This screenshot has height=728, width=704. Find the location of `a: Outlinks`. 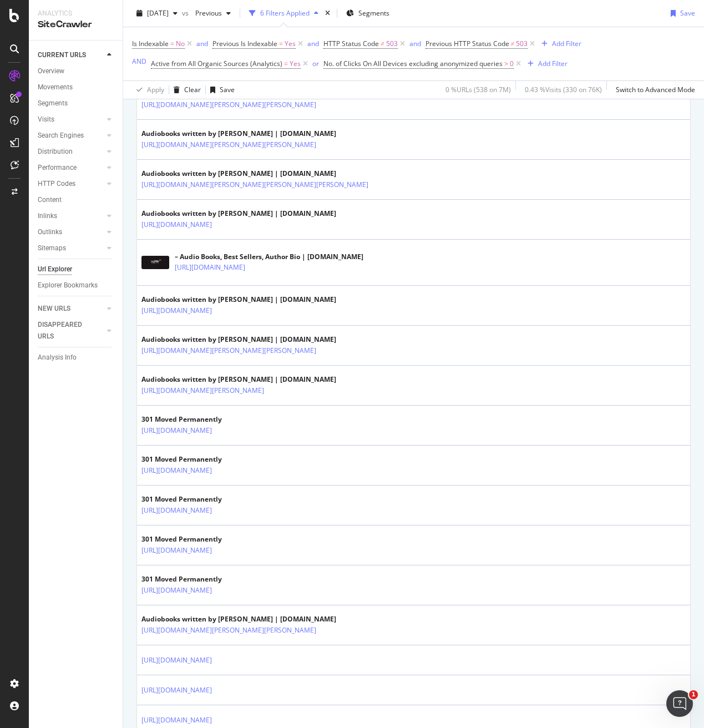

a: Outlinks is located at coordinates (70, 232).